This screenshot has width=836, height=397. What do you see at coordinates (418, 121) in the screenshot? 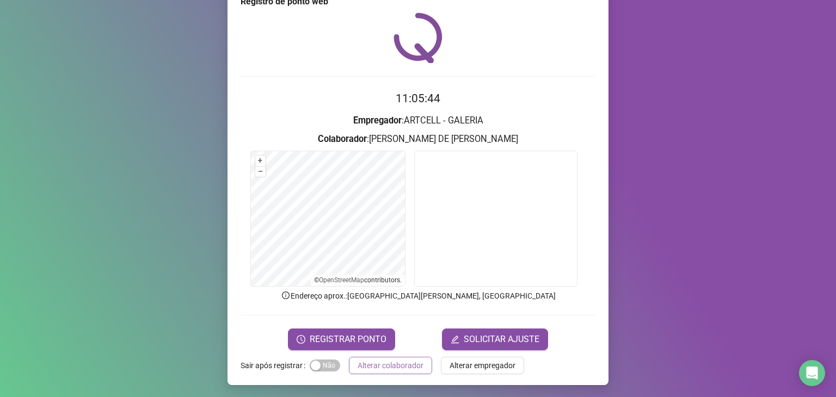
I see `h3: : ARTCELL - GALERIA` at bounding box center [418, 121].